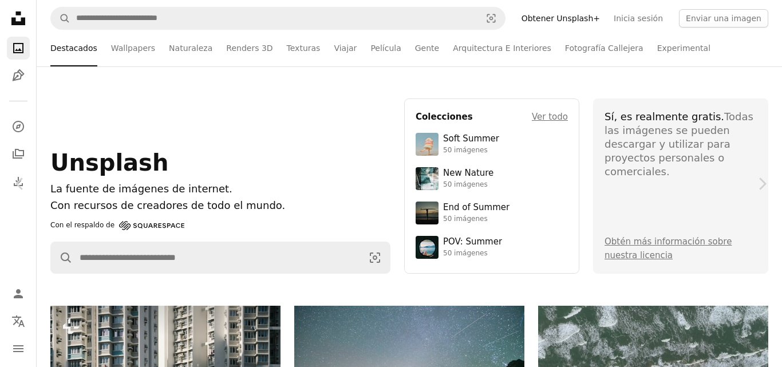 The image size is (782, 367). What do you see at coordinates (681, 144) in the screenshot?
I see `div: Todas las imágenes se pueden descargar y utilizar para proyectos personales o comerciales.` at bounding box center [681, 144].